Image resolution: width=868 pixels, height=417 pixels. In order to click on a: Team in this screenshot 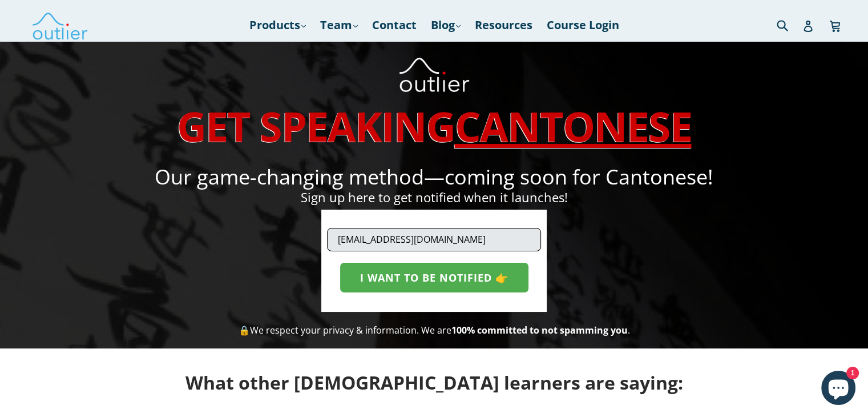, I will do `click(339, 25)`.